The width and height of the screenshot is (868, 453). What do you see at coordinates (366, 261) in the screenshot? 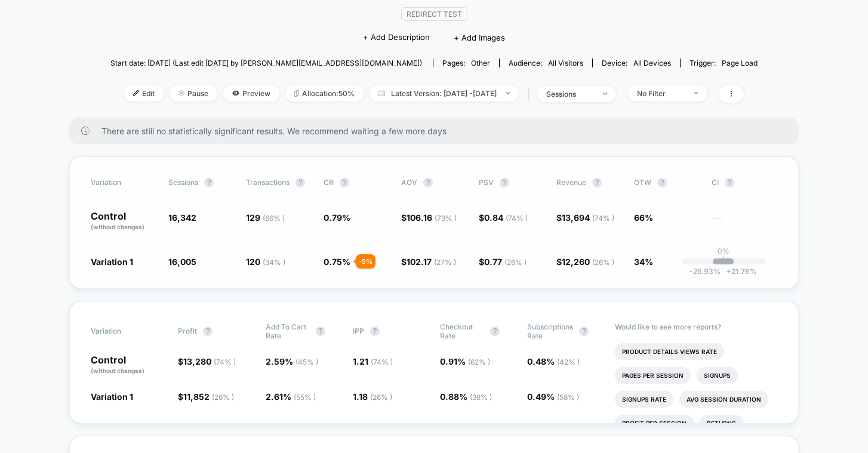
I see `div: - 5 %` at bounding box center [366, 261].